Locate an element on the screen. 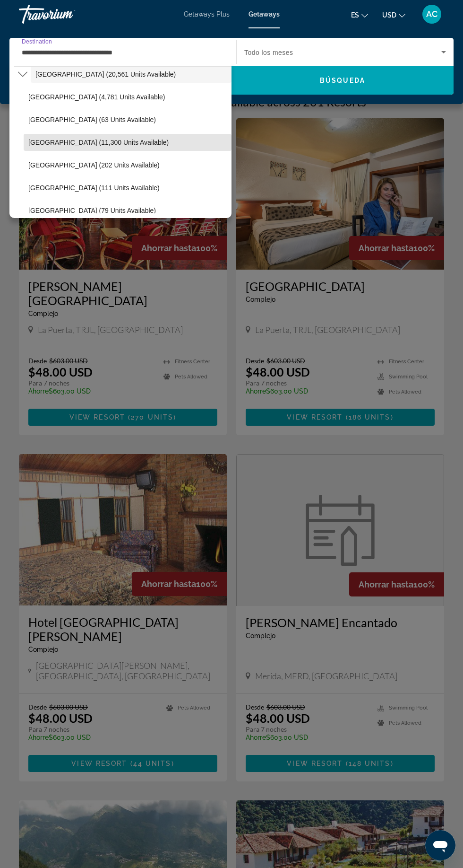 This screenshot has height=868, width=463. button: Toggle South America (20,561 units available) submenu is located at coordinates (22, 74).